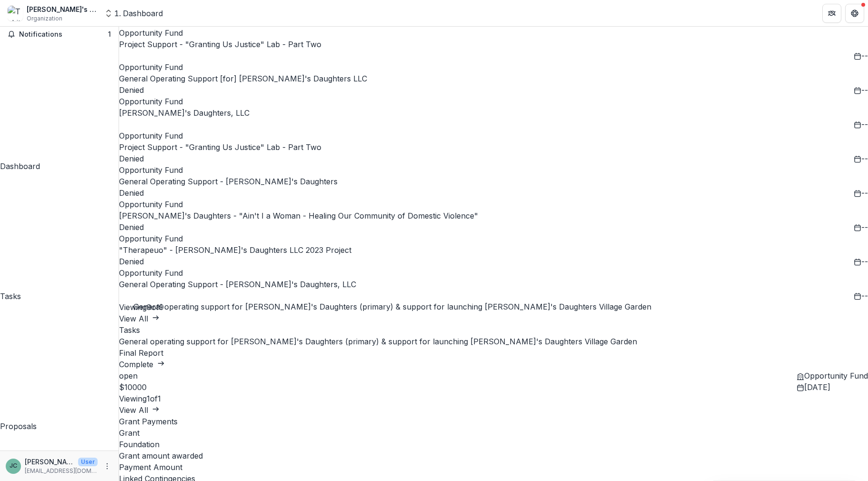  Describe the element at coordinates (855, 13) in the screenshot. I see `button: Get Help` at that location.